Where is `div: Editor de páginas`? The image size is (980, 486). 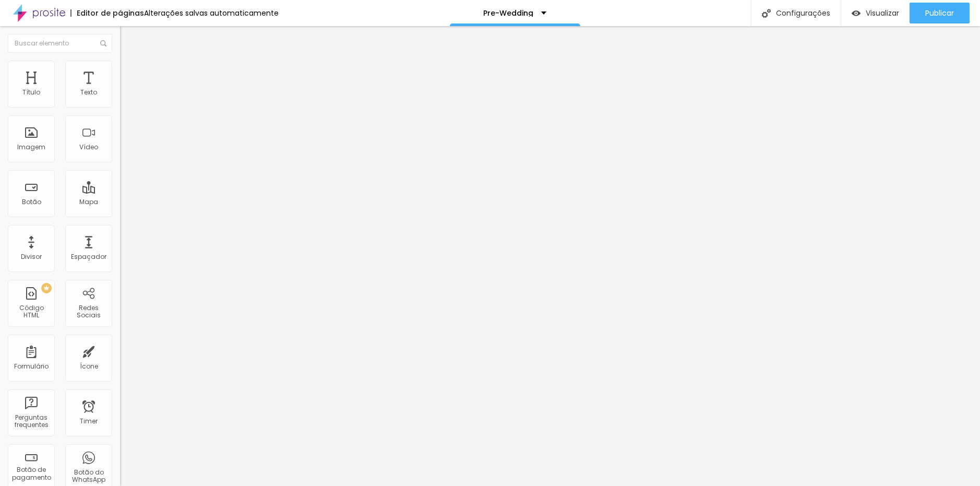 div: Editor de páginas is located at coordinates (107, 13).